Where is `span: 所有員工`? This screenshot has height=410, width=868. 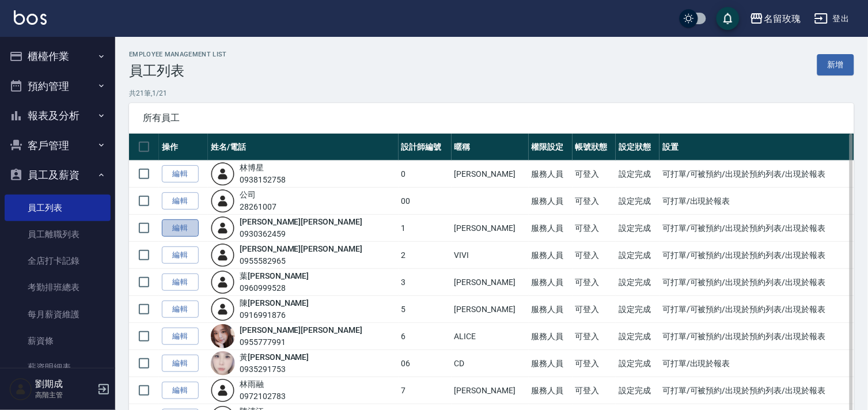 span: 所有員工 is located at coordinates (491, 118).